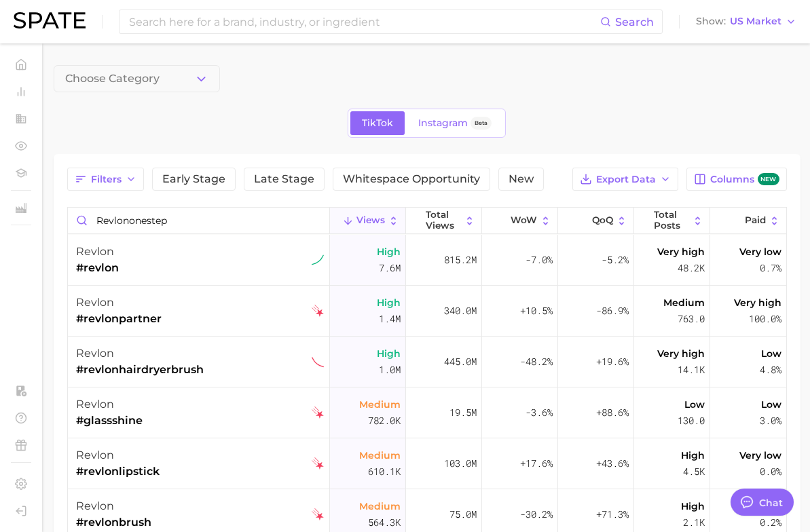 Image resolution: width=810 pixels, height=532 pixels. What do you see at coordinates (427, 311) in the screenshot?
I see `button: revlon#revlonpartnertiktok falling starHigh1.4m340.0m+10.5%-86.9%Medium763.0Very high100.0%` at bounding box center [427, 311].